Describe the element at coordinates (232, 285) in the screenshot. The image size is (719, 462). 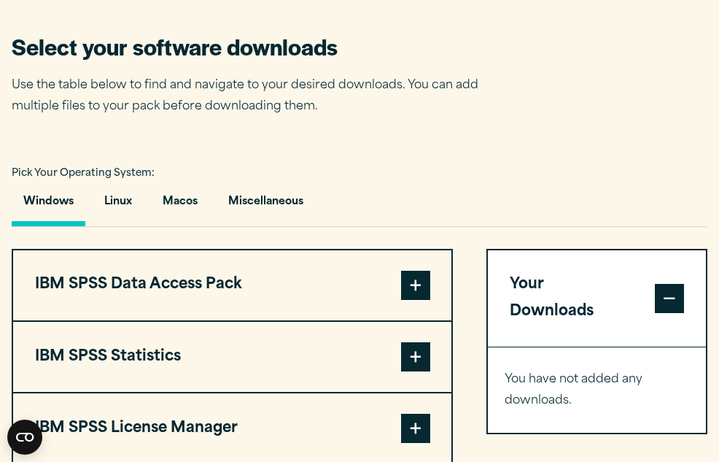
I see `button: IBM SPSS Data Access Pack` at that location.